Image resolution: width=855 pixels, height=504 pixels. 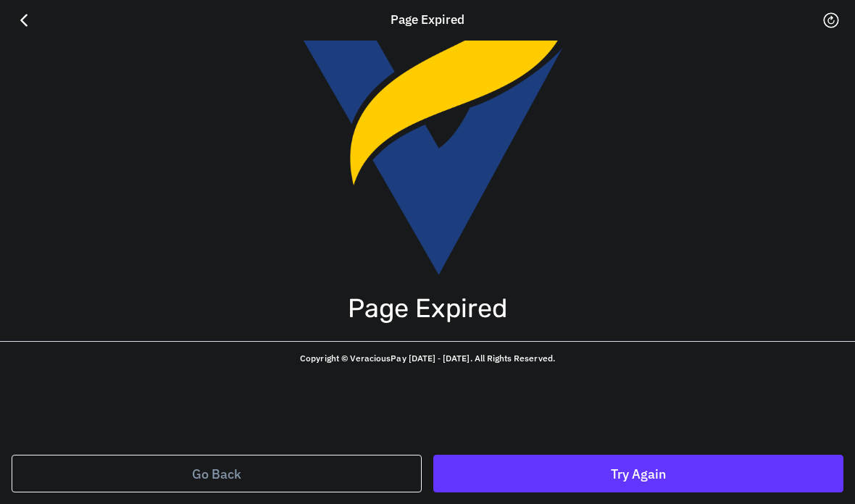 I want to click on a: Try Again, so click(x=638, y=473).